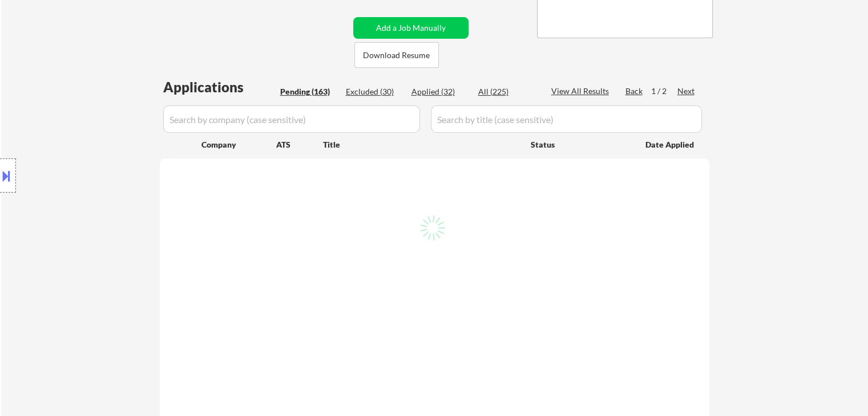  Describe the element at coordinates (686, 91) in the screenshot. I see `div: Next` at that location.